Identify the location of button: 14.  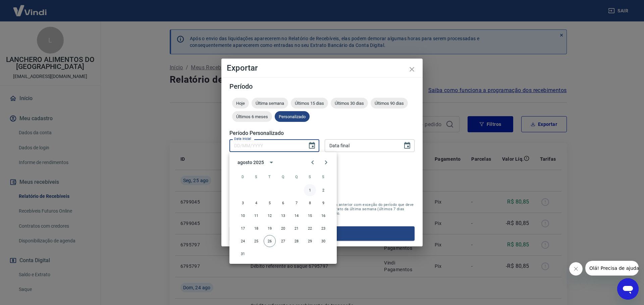
(297, 216).